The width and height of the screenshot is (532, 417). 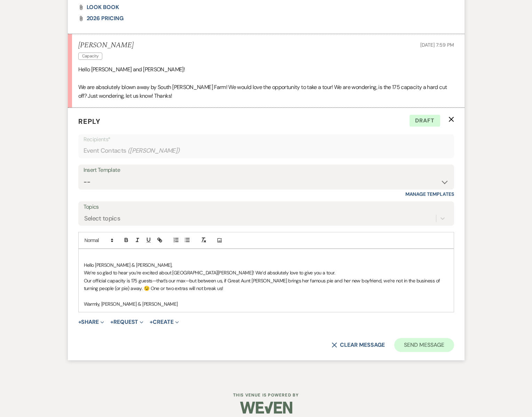 What do you see at coordinates (266, 139) in the screenshot?
I see `p: Recipients*` at bounding box center [266, 139].